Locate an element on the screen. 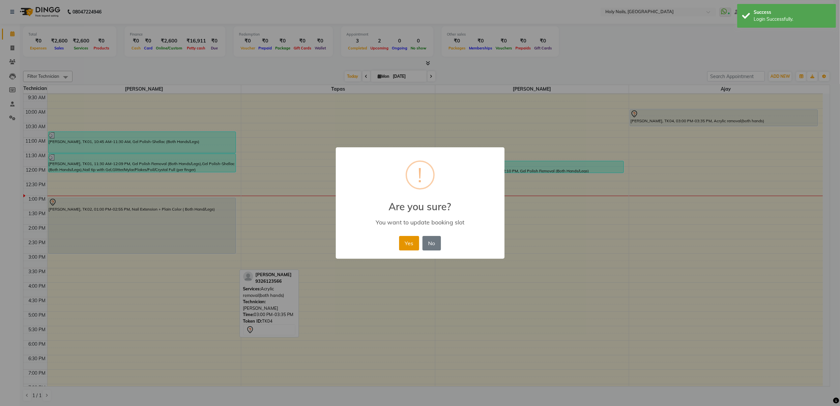  div: Login Successfully. is located at coordinates (793, 19).